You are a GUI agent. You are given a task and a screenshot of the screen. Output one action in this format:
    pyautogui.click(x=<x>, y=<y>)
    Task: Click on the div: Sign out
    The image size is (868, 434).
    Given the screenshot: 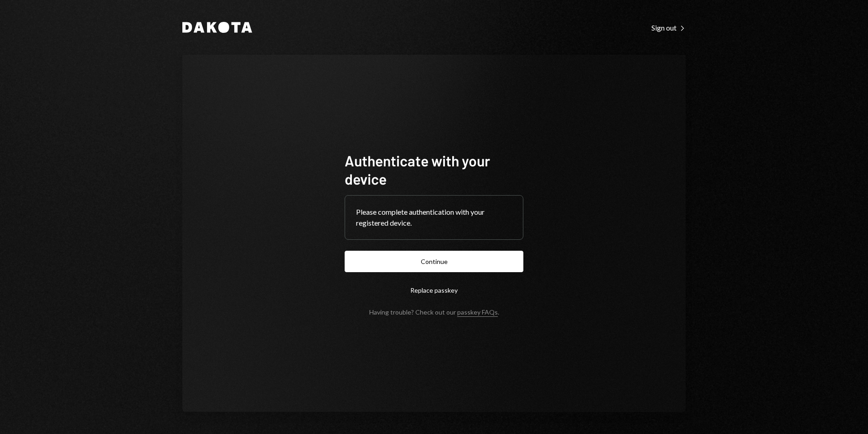 What is the action you would take?
    pyautogui.click(x=668, y=28)
    